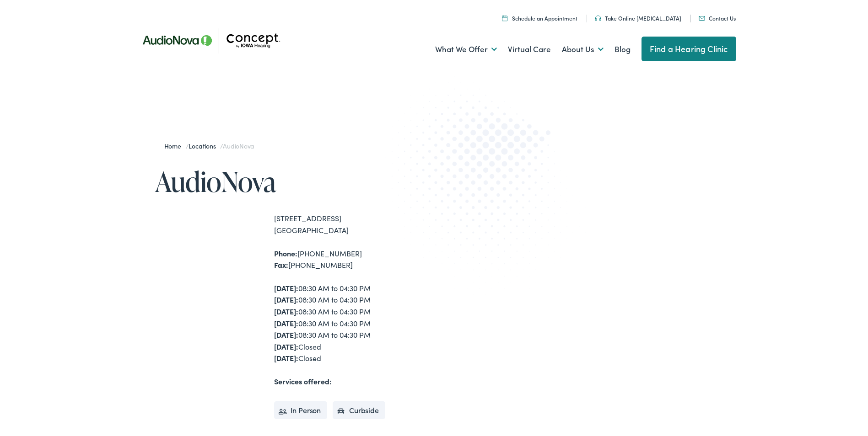  I want to click on strong: Services offered:, so click(303, 381).